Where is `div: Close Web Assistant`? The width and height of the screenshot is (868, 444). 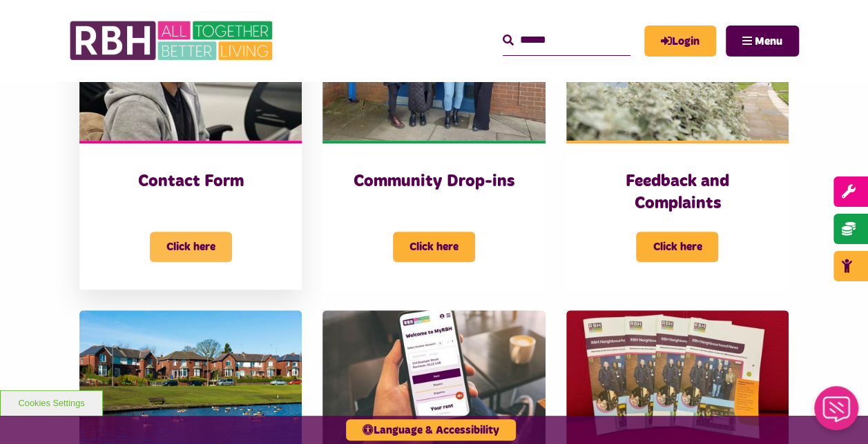
div: Close Web Assistant is located at coordinates (31, 26).